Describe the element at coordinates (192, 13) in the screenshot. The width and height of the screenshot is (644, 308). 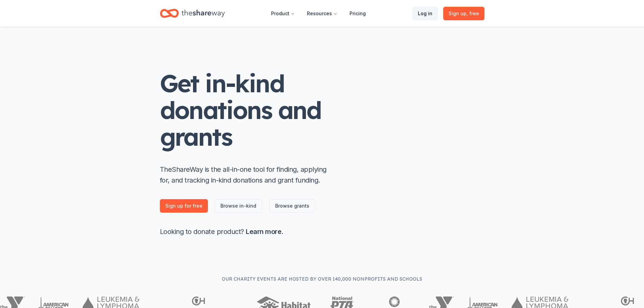
I see `a: Home` at that location.